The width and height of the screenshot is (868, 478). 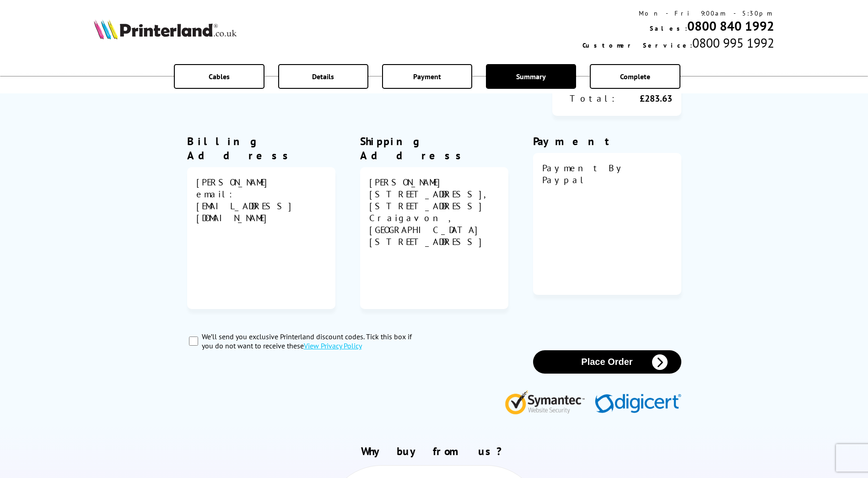 What do you see at coordinates (427, 76) in the screenshot?
I see `span: Payment` at bounding box center [427, 76].